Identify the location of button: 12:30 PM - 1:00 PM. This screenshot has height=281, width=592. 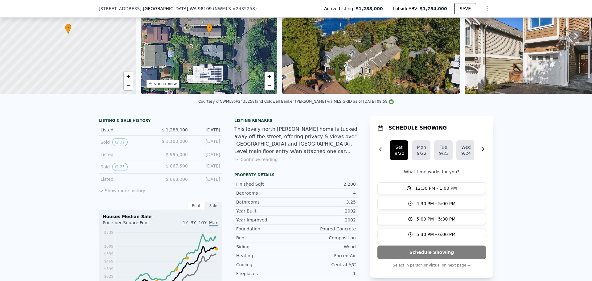
(432, 188).